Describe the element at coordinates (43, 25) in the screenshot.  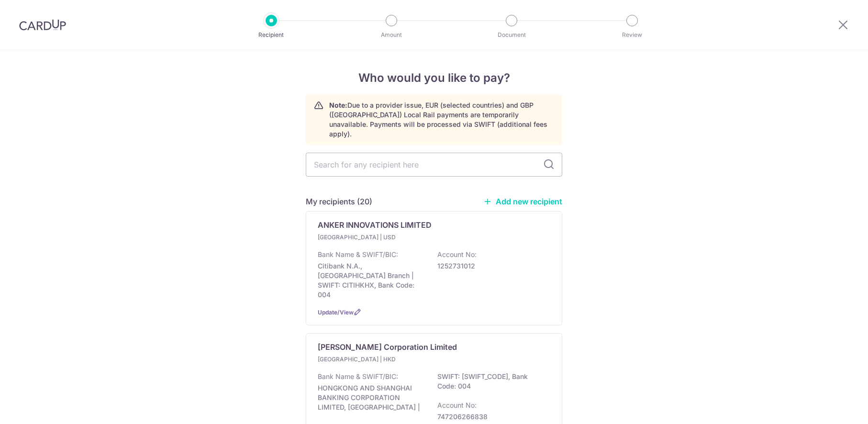
I see `img: CardUp` at that location.